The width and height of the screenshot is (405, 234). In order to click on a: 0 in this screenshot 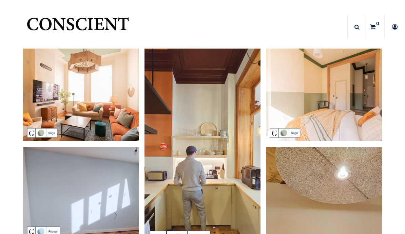, I will do `click(375, 27)`.